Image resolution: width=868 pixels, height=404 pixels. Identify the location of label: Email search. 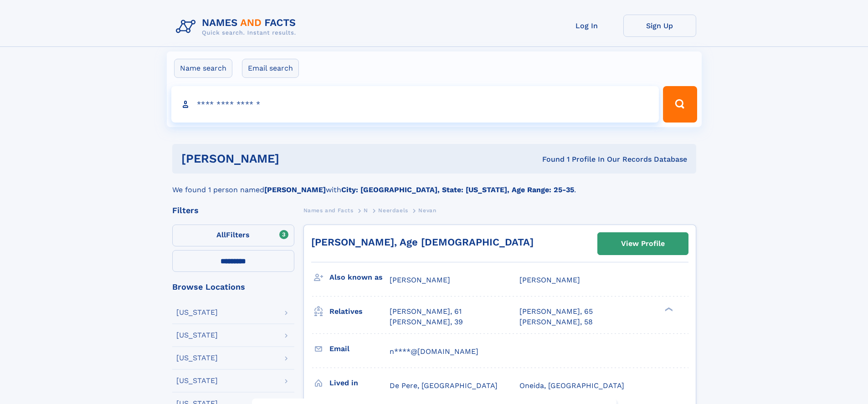
(270, 68).